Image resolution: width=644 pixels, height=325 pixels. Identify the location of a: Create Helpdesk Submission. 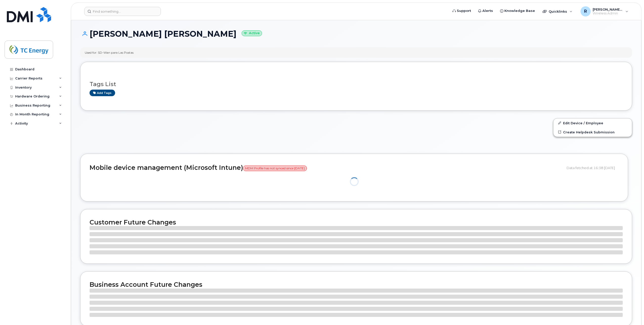
(593, 132).